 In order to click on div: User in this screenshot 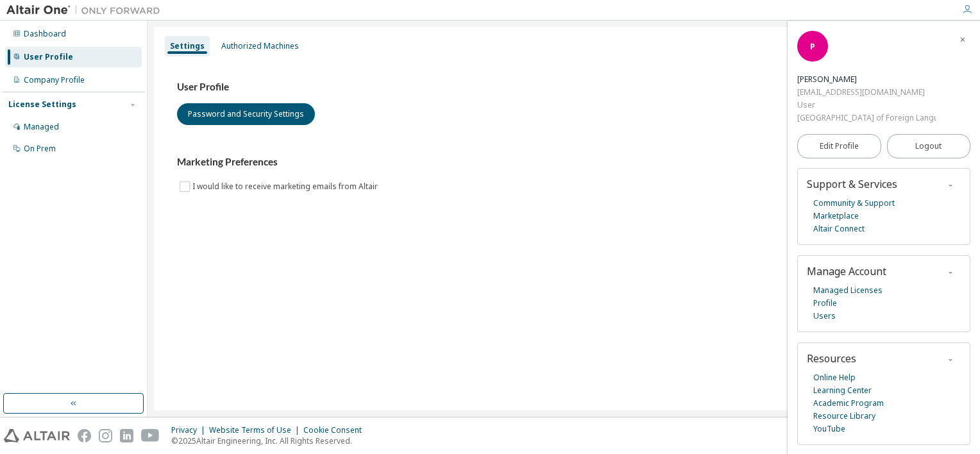, I will do `click(867, 105)`.